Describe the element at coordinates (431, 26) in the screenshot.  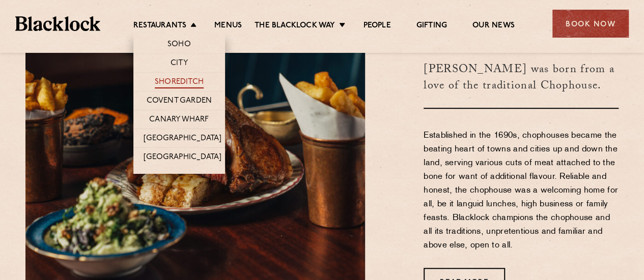
I see `a: Gifting` at that location.